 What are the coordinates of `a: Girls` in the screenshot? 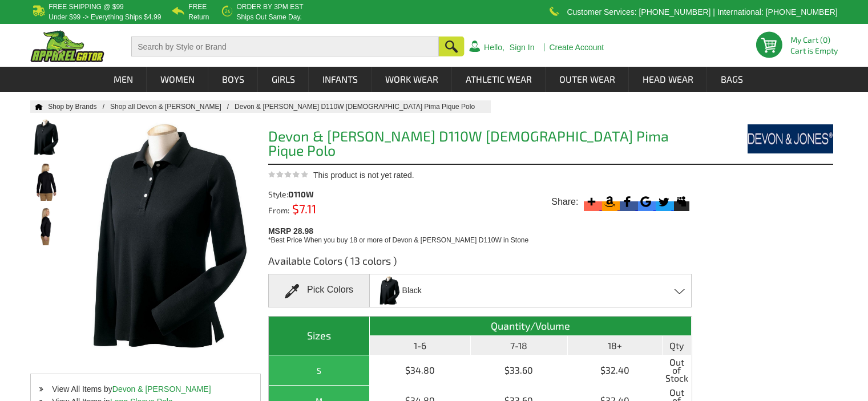 It's located at (283, 79).